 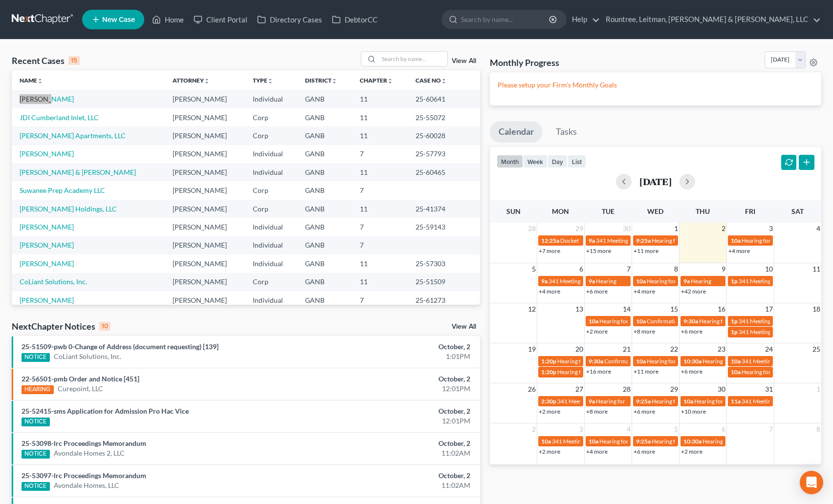 What do you see at coordinates (532, 349) in the screenshot?
I see `span: 19` at bounding box center [532, 349].